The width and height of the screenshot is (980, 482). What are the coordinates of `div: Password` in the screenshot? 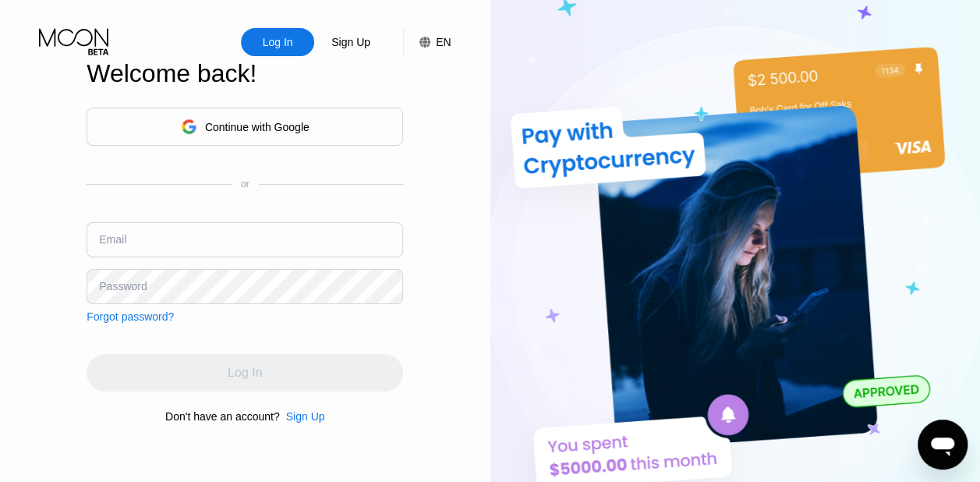 It's located at (123, 286).